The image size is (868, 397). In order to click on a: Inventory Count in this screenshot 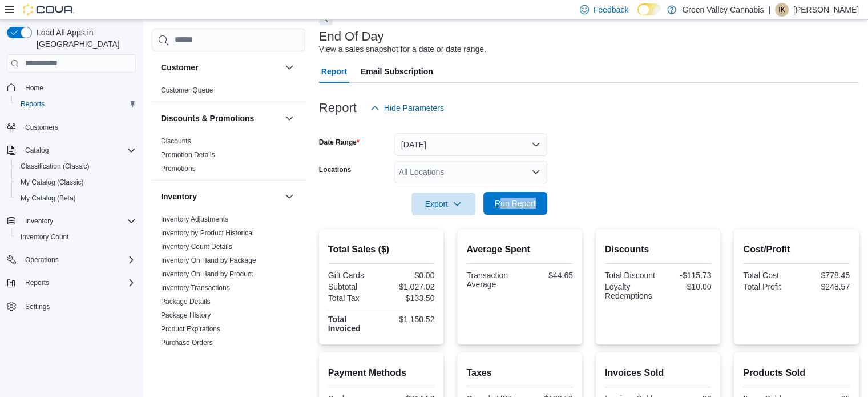, I will do `click(44, 237)`.